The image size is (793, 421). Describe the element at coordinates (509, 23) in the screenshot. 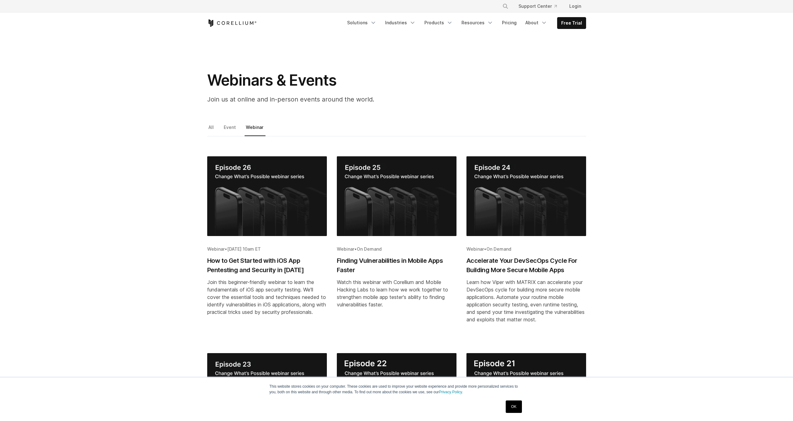

I see `a: Pricing` at that location.